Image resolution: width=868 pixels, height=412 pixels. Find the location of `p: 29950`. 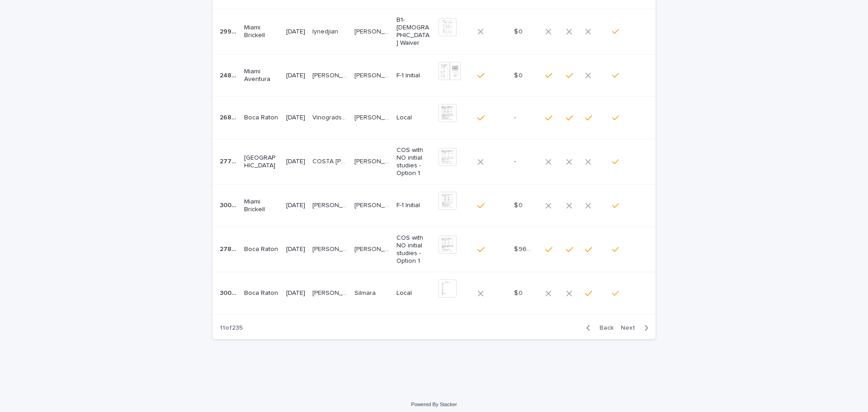

p: 29950 is located at coordinates (230, 31).